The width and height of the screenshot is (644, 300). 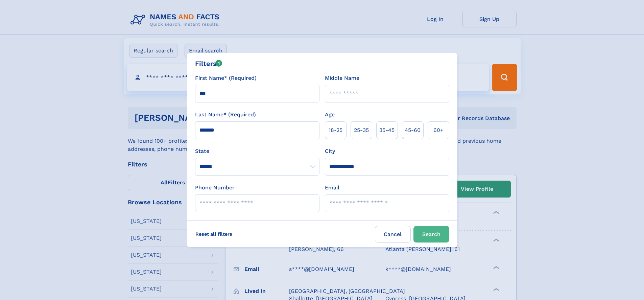 I want to click on span: 60+, so click(x=438, y=130).